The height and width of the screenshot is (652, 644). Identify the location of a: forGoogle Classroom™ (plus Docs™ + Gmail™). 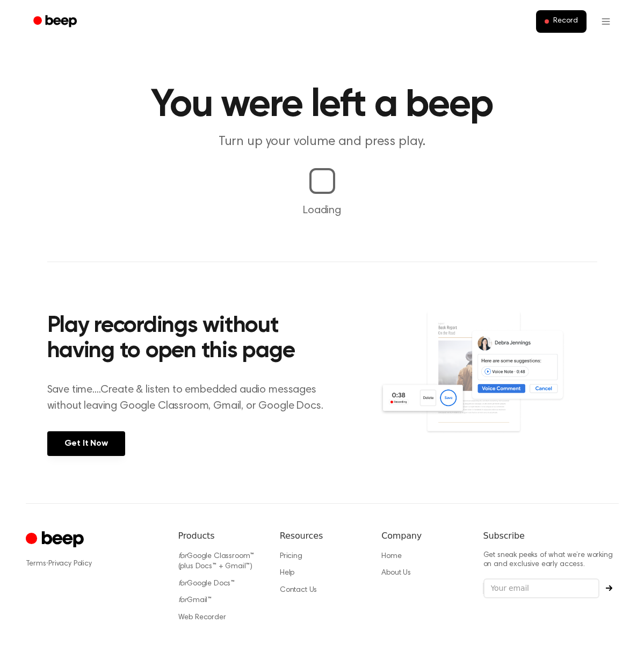
(217, 562).